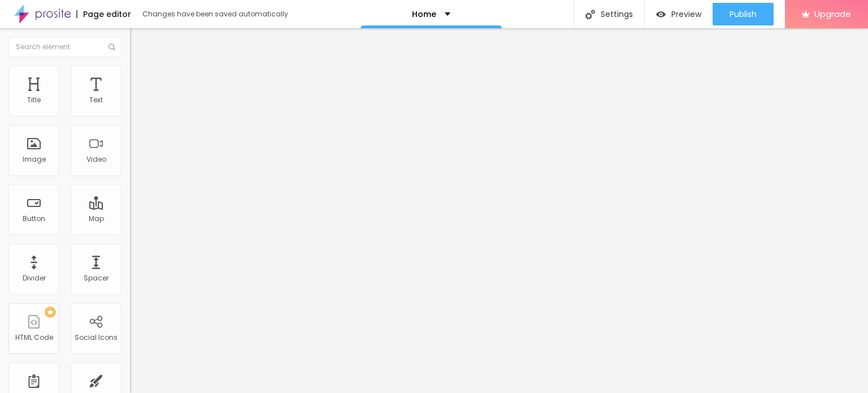 The image size is (868, 393). Describe the element at coordinates (660, 14) in the screenshot. I see `img: view-1.svg` at that location.